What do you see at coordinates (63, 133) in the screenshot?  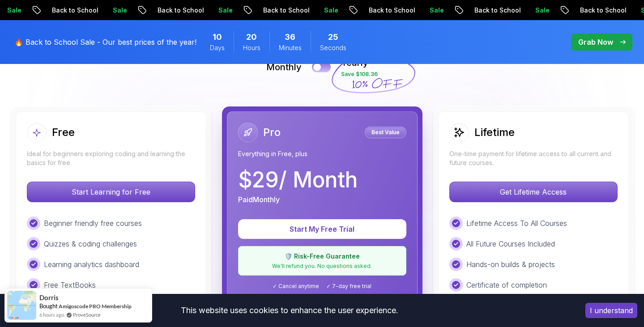 I see `h2: Free` at bounding box center [63, 133].